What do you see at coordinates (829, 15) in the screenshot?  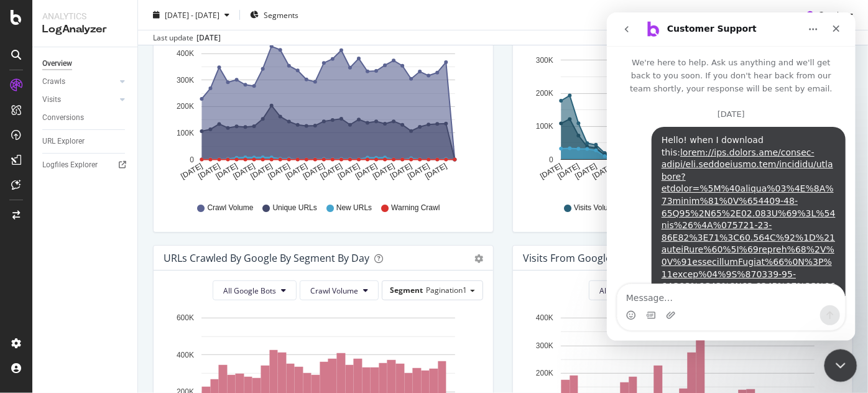 I see `button: Google` at bounding box center [829, 15].